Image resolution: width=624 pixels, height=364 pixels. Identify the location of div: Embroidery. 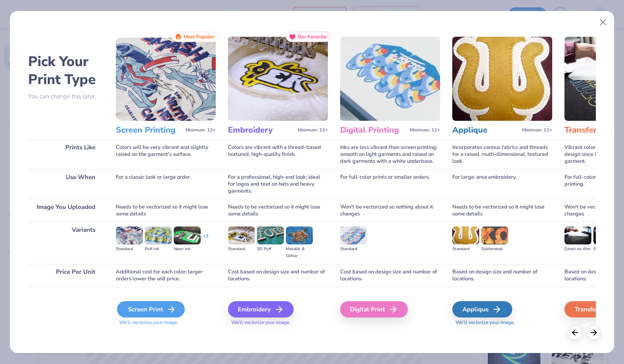
(261, 309).